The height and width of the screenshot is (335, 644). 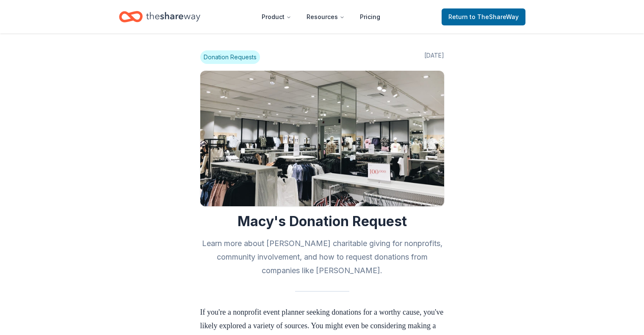 I want to click on button: Resources, so click(x=326, y=17).